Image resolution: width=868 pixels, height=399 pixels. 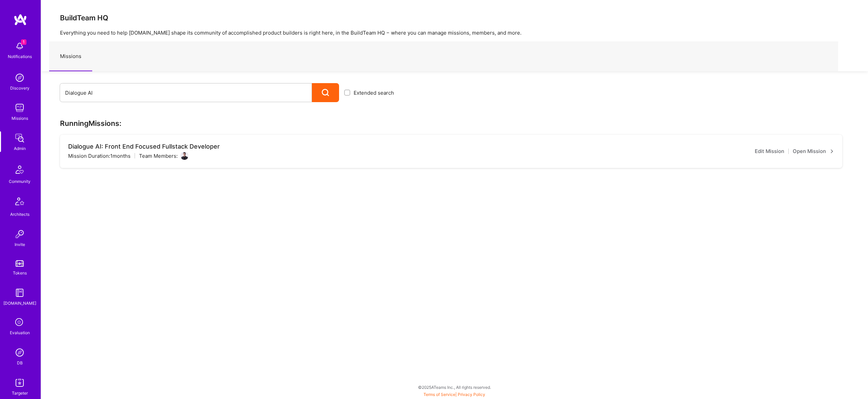 I want to click on img: guide book, so click(x=20, y=293).